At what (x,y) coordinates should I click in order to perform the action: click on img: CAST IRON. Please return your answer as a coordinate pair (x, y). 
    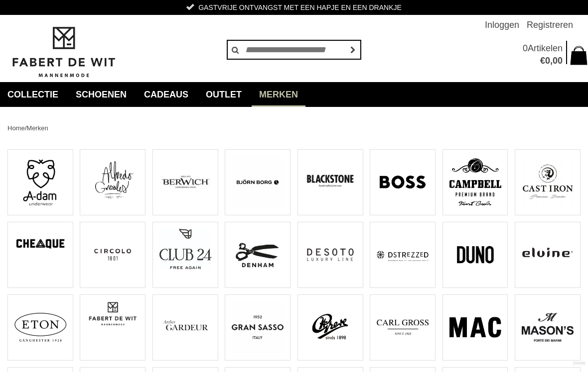
    Looking at the image, I should click on (548, 182).